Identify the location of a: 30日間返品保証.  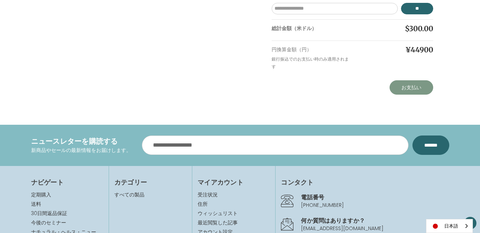
(49, 213).